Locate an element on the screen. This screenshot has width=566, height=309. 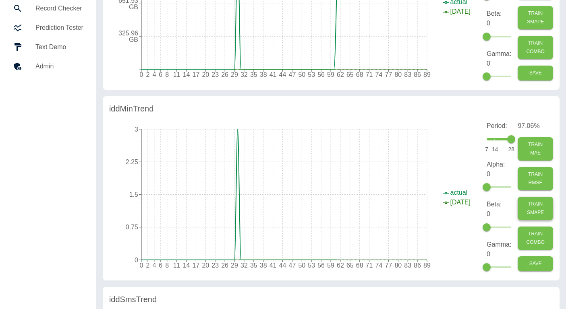
tspan: 3 is located at coordinates (136, 129).